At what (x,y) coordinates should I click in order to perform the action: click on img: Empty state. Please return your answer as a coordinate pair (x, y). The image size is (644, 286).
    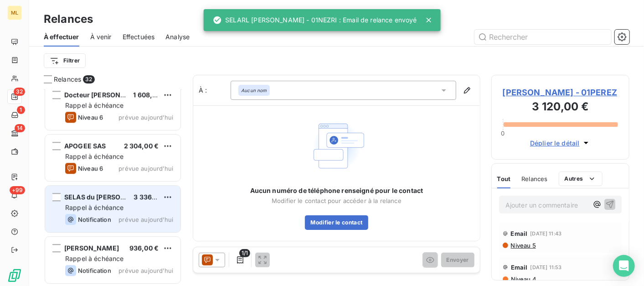
    Looking at the image, I should click on (337, 146).